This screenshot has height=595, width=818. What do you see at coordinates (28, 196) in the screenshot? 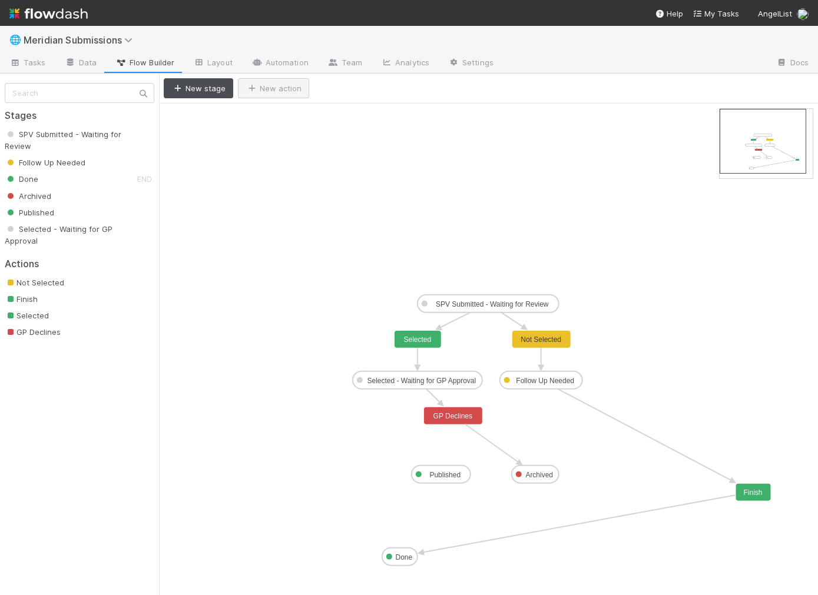
I see `span: Archived` at bounding box center [28, 196].